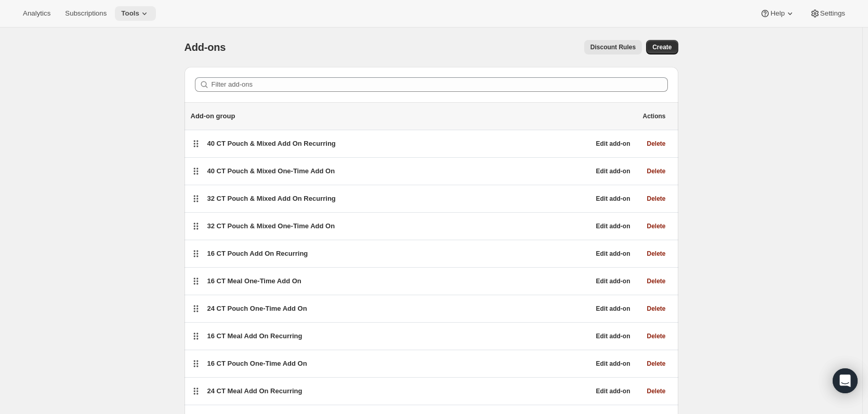 This screenshot has width=868, height=414. What do you see at coordinates (827, 14) in the screenshot?
I see `button: Settings` at bounding box center [827, 14].